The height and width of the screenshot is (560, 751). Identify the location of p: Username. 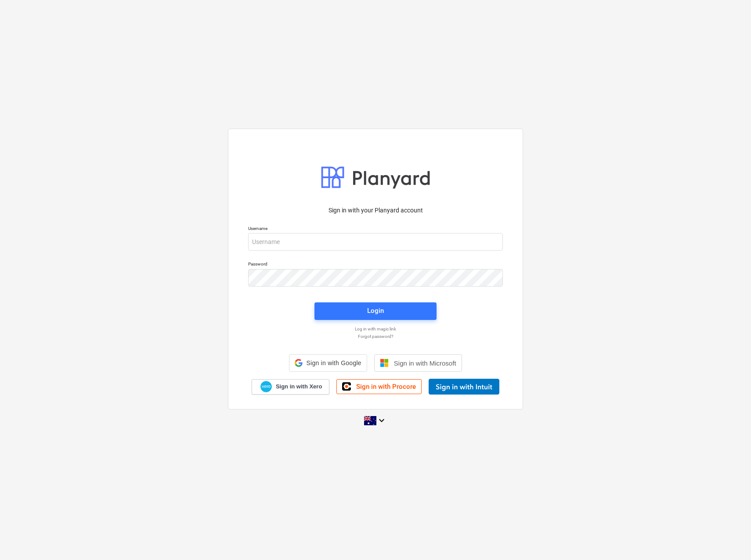
(376, 229).